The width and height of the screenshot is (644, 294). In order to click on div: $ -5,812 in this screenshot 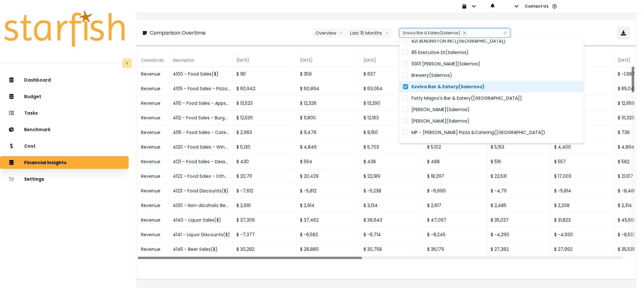, I will do `click(329, 191)`.